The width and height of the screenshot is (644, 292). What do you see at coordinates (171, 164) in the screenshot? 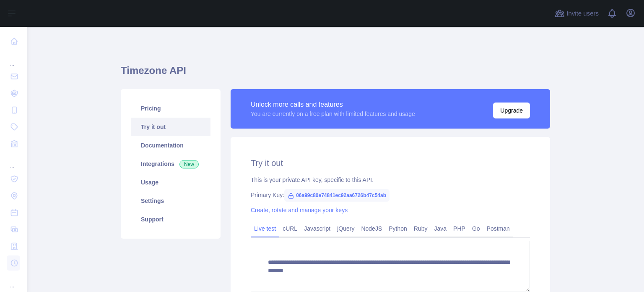
I see `a: Integrations New` at bounding box center [171, 164].